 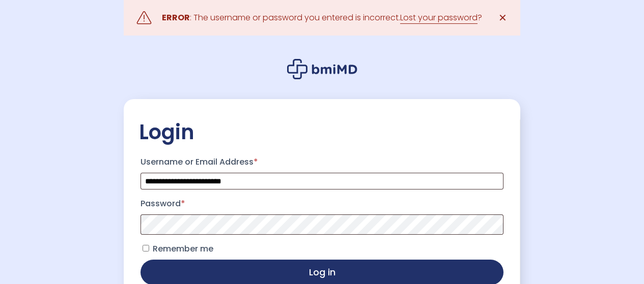 What do you see at coordinates (321, 18) in the screenshot?
I see `div: : The username or password you entered is incorrect. ?` at bounding box center [321, 18].